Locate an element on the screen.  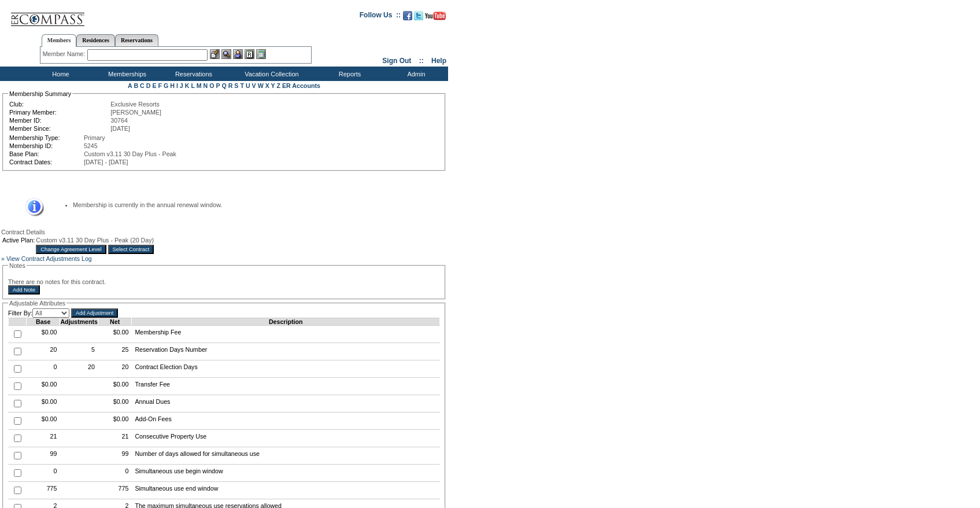
td: Membership Type: is located at coordinates (46, 137).